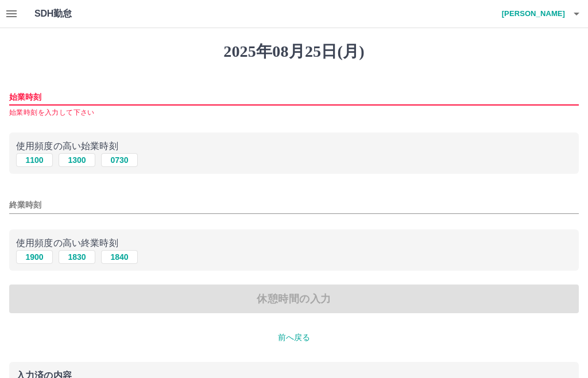 This screenshot has width=588, height=378. Describe the element at coordinates (34, 257) in the screenshot. I see `button: 1900` at that location.